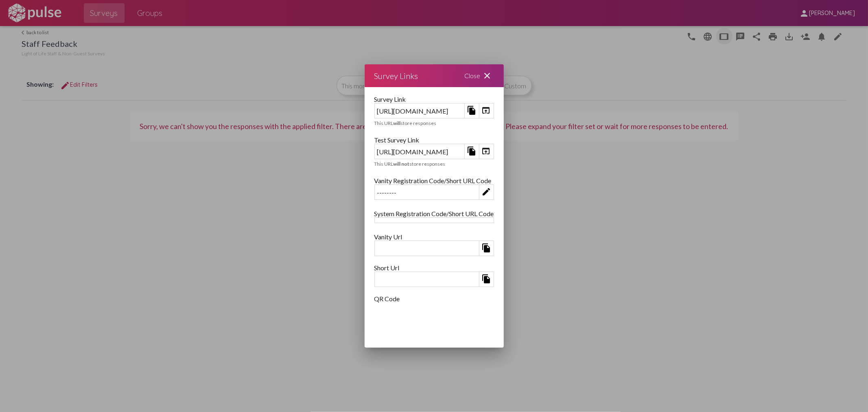 Image resolution: width=868 pixels, height=412 pixels. I want to click on div: Survey Link, so click(435, 99).